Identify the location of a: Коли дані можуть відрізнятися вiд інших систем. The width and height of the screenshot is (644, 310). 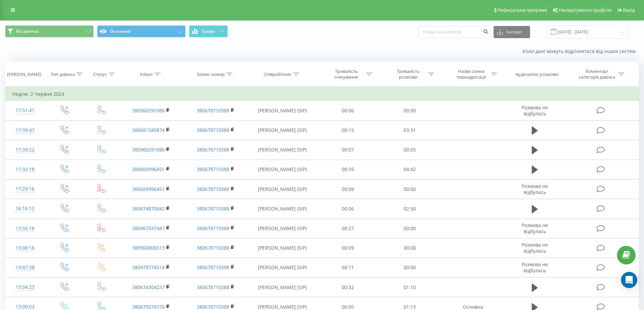
(581, 51).